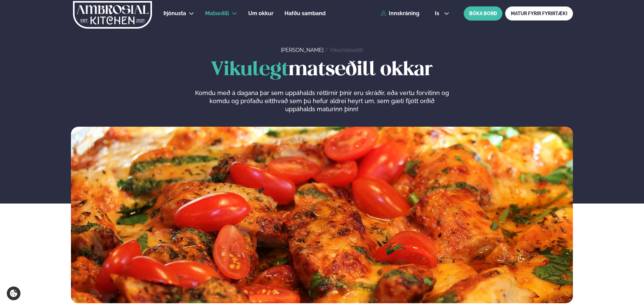 The image size is (644, 307). Describe the element at coordinates (261, 13) in the screenshot. I see `span: Um okkur` at that location.